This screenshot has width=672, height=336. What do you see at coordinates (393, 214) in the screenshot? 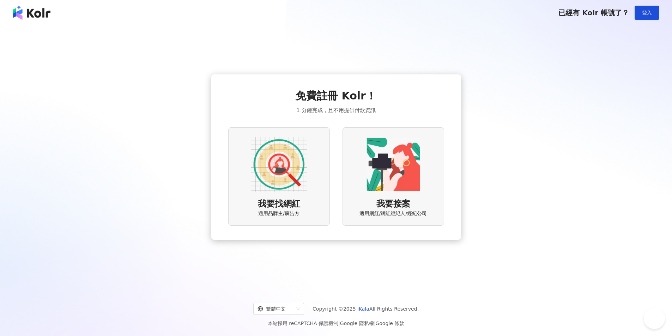
I see `span: 適用網紅/網紅經紀人/經紀公司` at bounding box center [393, 214].